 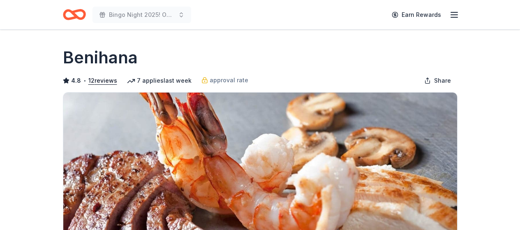 What do you see at coordinates (142, 15) in the screenshot?
I see `span: Bingo Night 2025! Our House has Heart!` at bounding box center [142, 15].